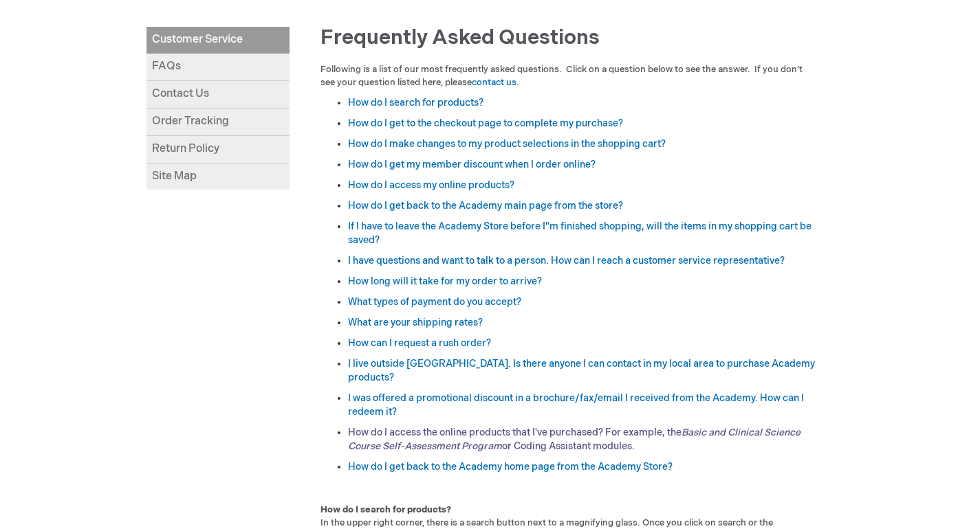 The image size is (980, 531). Describe the element at coordinates (569, 76) in the screenshot. I see `p: Following is a list of our most frequently asked questions. Click on a question below to see the ...` at that location.